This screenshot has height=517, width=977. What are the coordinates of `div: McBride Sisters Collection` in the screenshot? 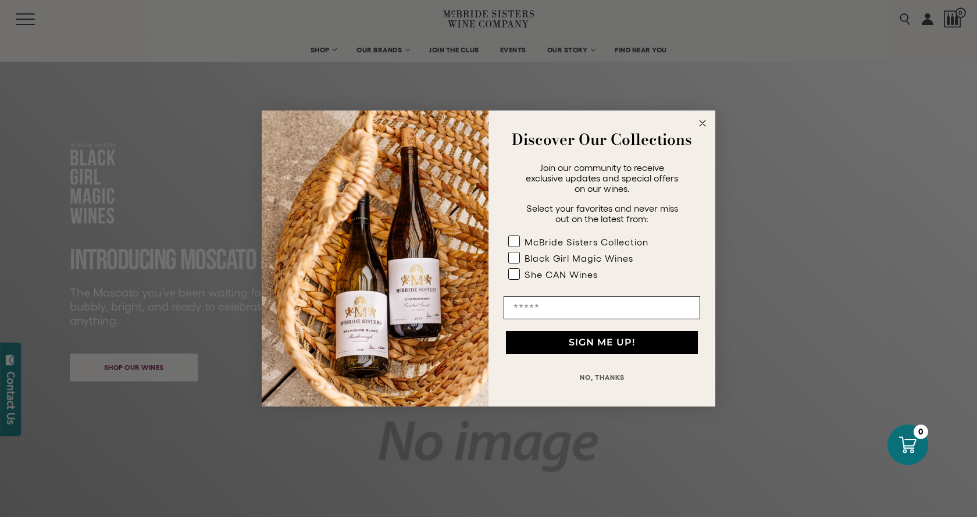 It's located at (586, 242).